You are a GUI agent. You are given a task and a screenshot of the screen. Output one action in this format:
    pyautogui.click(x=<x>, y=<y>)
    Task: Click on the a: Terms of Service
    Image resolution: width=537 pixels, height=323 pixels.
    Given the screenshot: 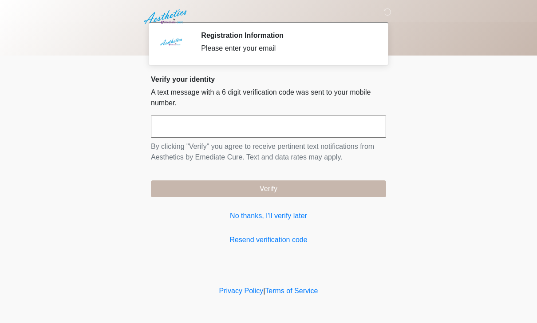 What is the action you would take?
    pyautogui.click(x=291, y=290)
    